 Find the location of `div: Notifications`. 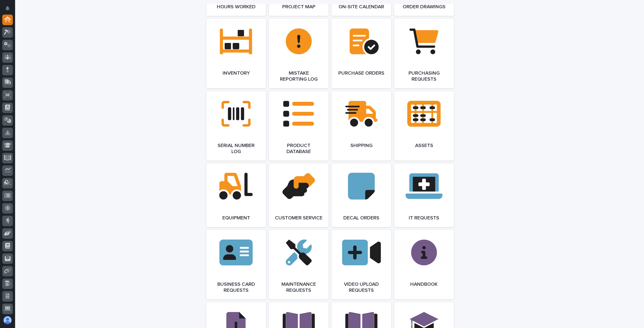

div: Notifications is located at coordinates (10, 10).